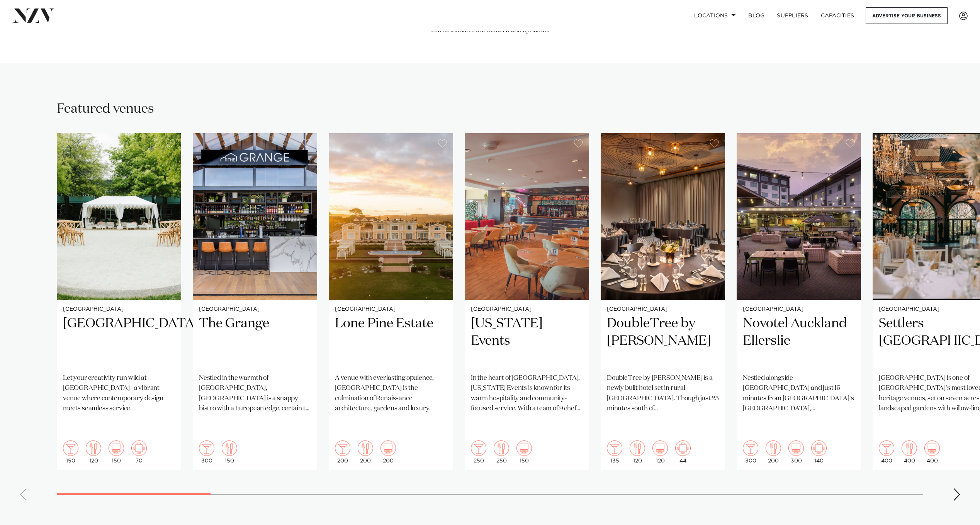 The width and height of the screenshot is (980, 525). Describe the element at coordinates (33, 16) in the screenshot. I see `img: nzv-logo.png` at that location.